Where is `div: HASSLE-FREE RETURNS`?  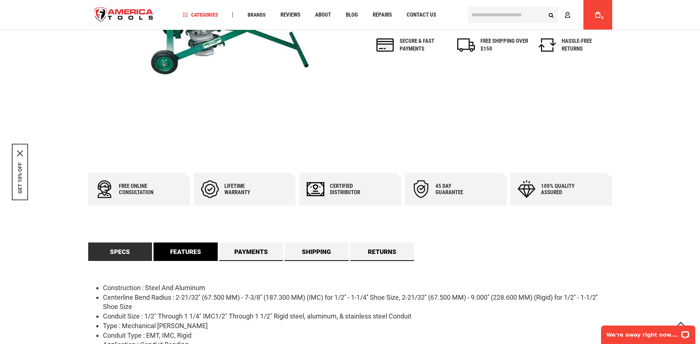 div: HASSLE-FREE RETURNS is located at coordinates (586, 45).